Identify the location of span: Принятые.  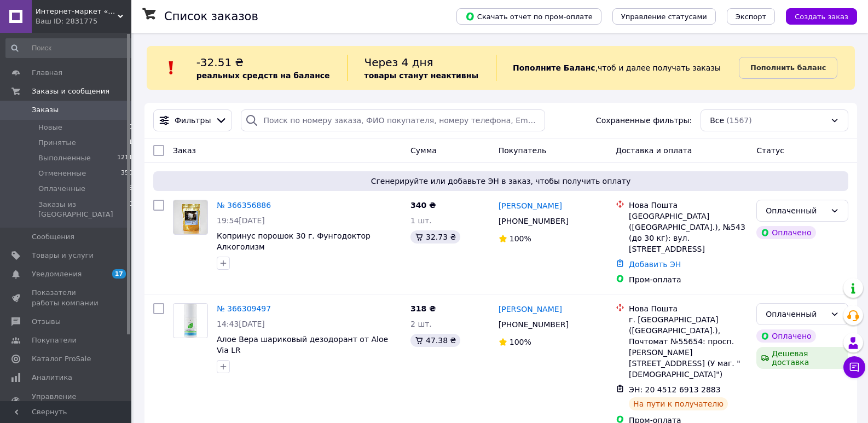
(57, 143).